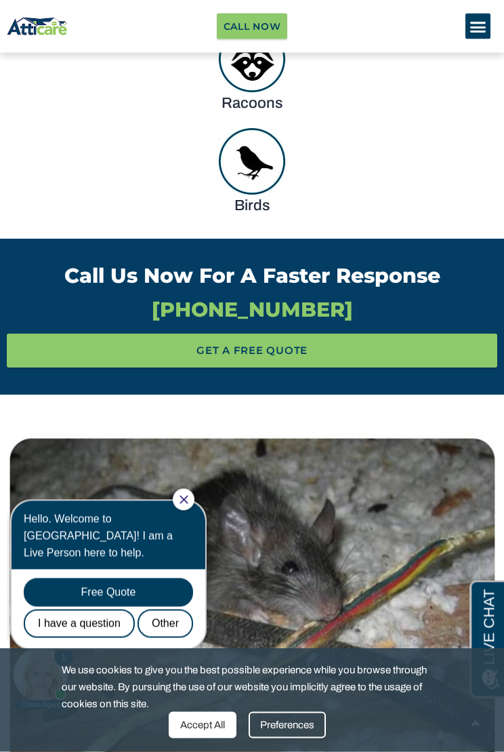 This screenshot has height=752, width=504. I want to click on a: Call Now, so click(252, 26).